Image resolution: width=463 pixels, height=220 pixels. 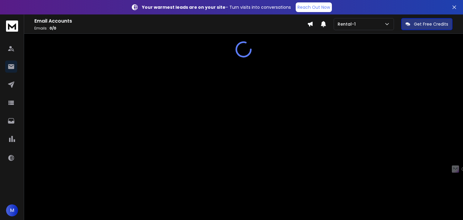 I want to click on button: M, so click(x=12, y=210).